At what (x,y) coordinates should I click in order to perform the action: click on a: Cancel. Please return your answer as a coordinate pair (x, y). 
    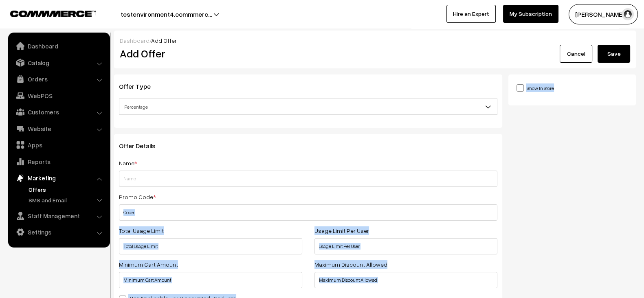
    Looking at the image, I should click on (576, 54).